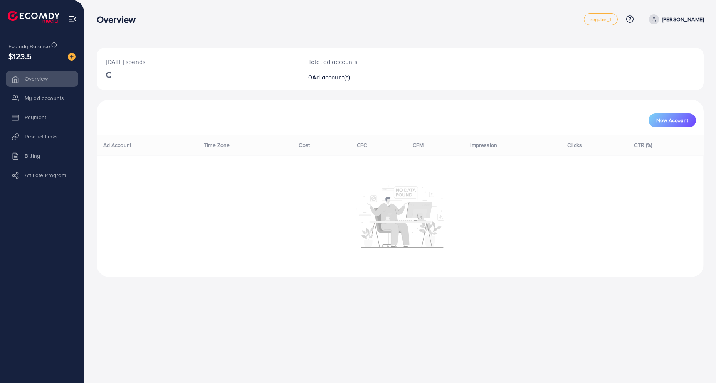  Describe the element at coordinates (72, 57) in the screenshot. I see `img: image` at that location.